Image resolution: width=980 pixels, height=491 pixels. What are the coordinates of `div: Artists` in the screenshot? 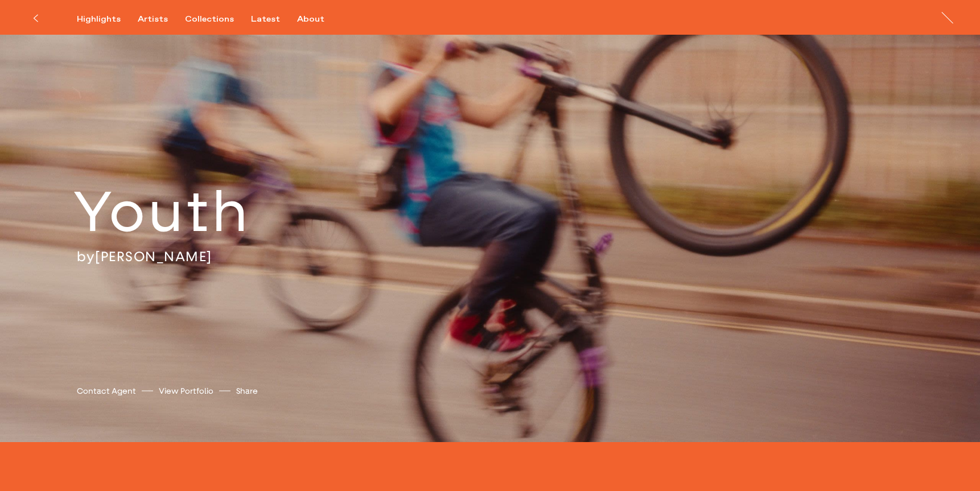 It's located at (153, 19).